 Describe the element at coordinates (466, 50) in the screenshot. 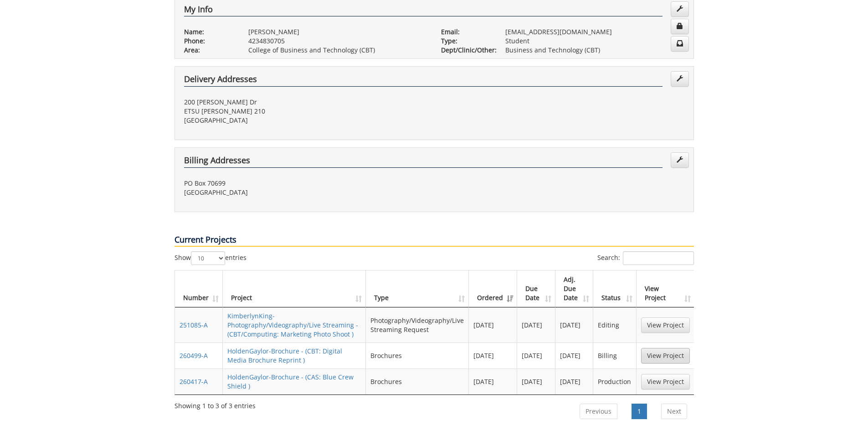

I see `p: Dept/Clinic/Other:` at that location.